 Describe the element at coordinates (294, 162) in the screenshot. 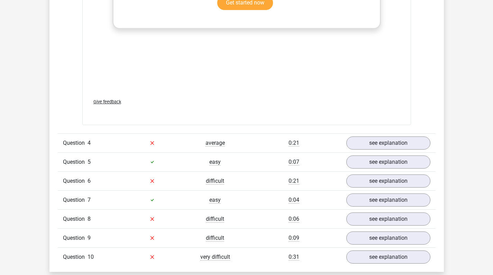

I see `span: 0:07` at that location.